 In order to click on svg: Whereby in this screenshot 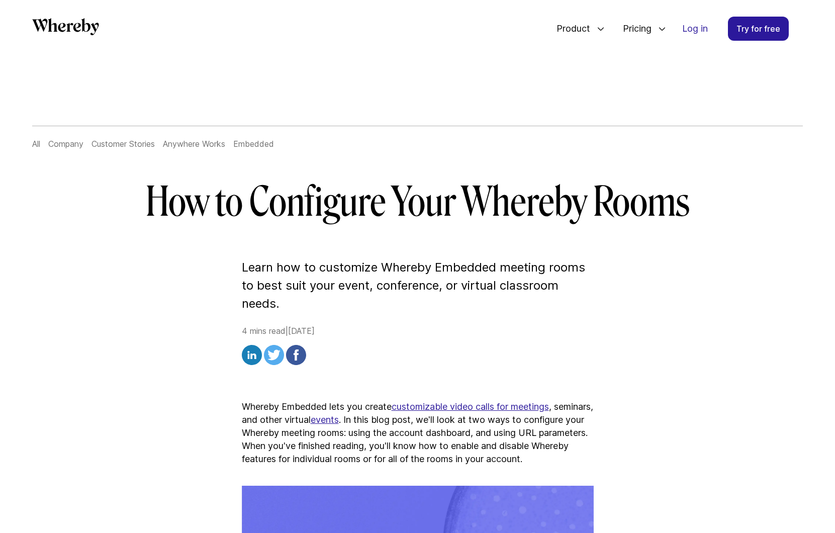, I will do `click(65, 27)`.